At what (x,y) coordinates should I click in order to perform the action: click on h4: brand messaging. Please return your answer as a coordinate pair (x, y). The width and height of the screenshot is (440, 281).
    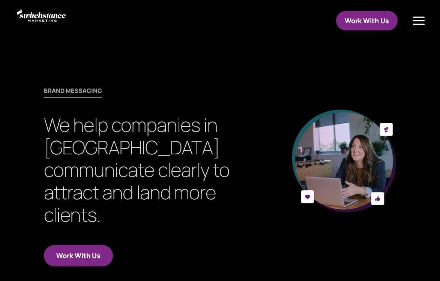
    Looking at the image, I should click on (73, 93).